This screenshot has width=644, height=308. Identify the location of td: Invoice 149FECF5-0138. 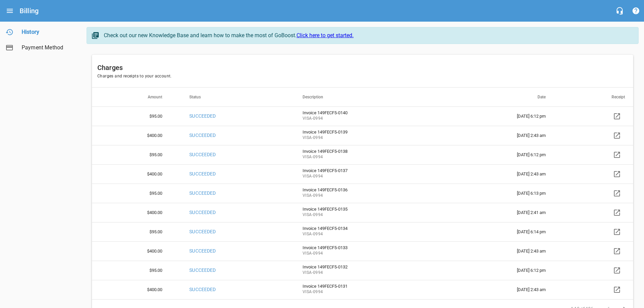
(370, 154).